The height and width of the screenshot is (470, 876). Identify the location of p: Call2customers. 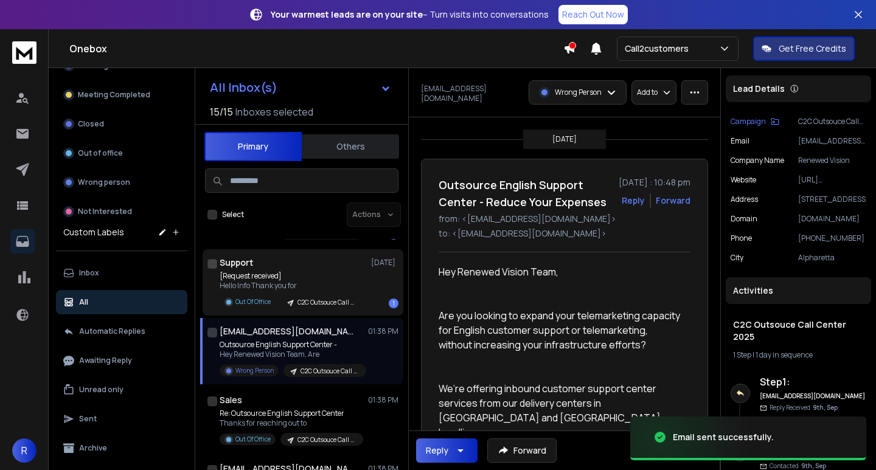
(659, 49).